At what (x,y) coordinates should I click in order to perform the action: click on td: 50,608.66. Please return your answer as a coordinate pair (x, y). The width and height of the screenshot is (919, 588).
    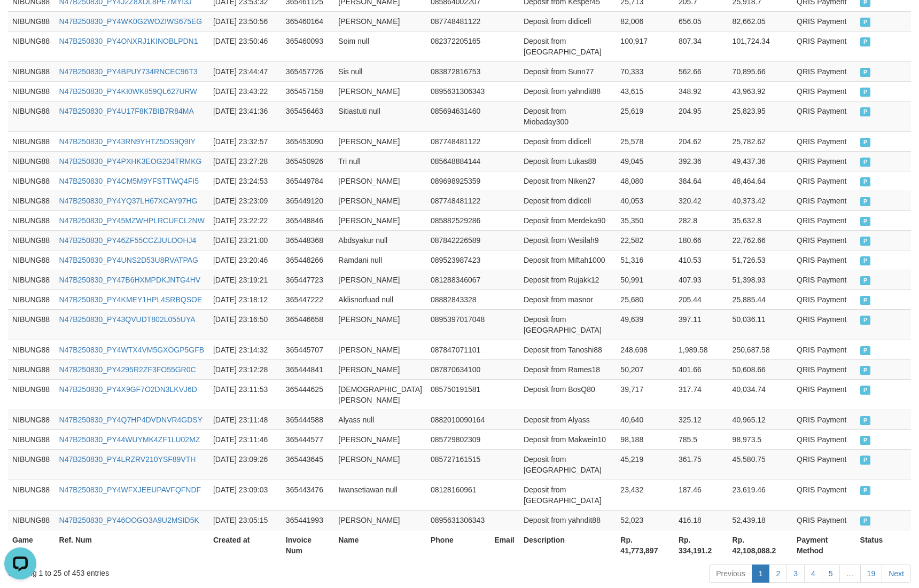
    Looking at the image, I should click on (760, 369).